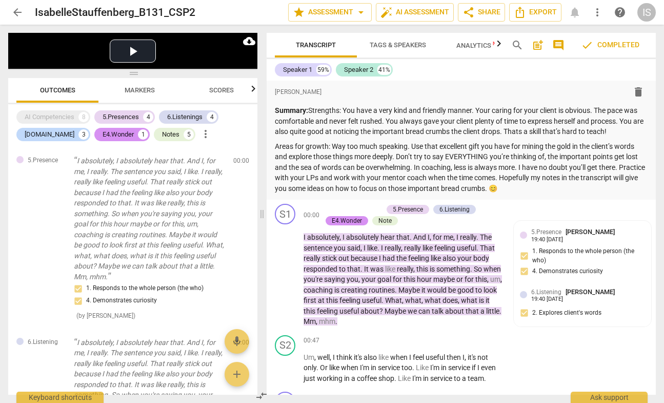 This screenshot has width=664, height=403. I want to click on span: it, so click(424, 290).